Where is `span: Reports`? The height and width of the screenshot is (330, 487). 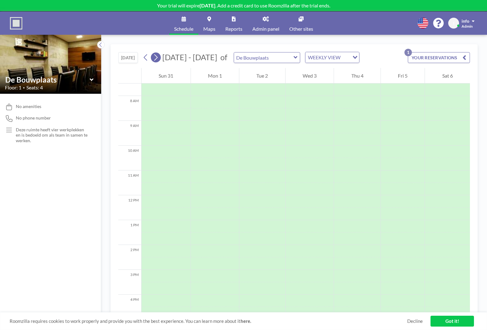
span: Reports is located at coordinates (234, 29).